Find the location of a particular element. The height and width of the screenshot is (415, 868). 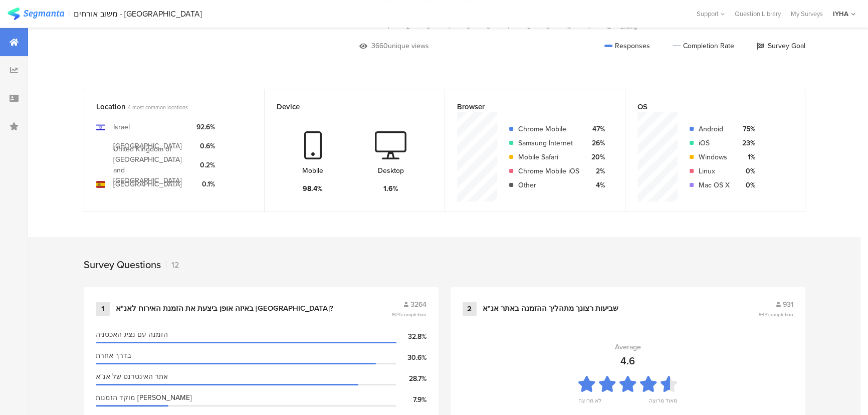

div: Question Library is located at coordinates (758, 13).